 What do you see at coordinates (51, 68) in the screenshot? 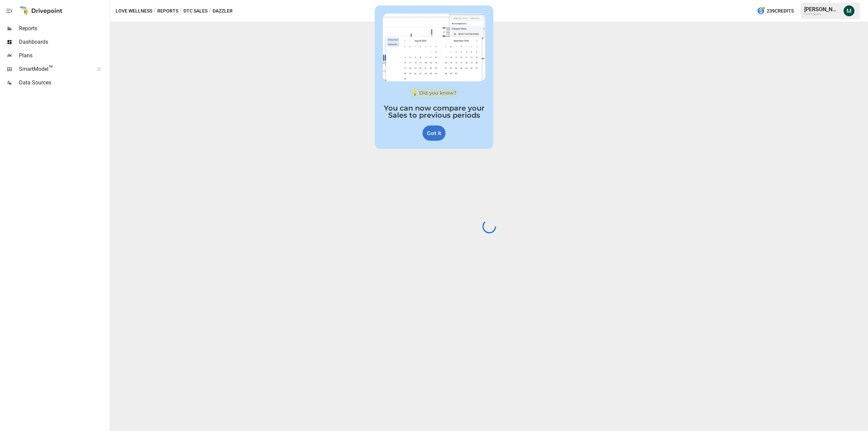
I see `span: ™` at bounding box center [51, 68].